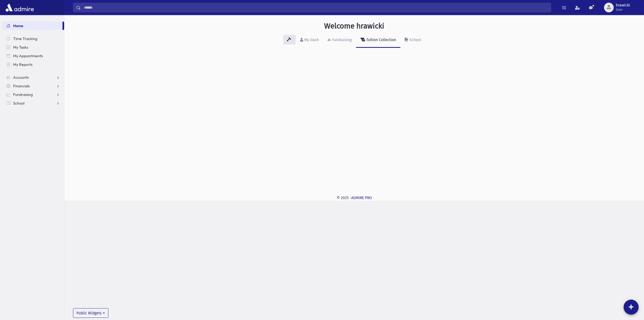  Describe the element at coordinates (316, 7) in the screenshot. I see `input: Search` at that location.